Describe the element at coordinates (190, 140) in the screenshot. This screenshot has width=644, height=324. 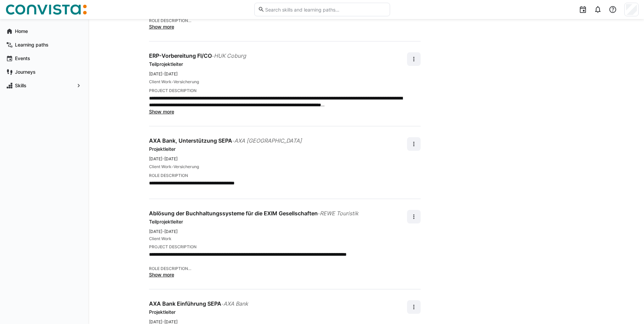
I see `span: AXA Bank, Unterstützung SEPA` at that location.